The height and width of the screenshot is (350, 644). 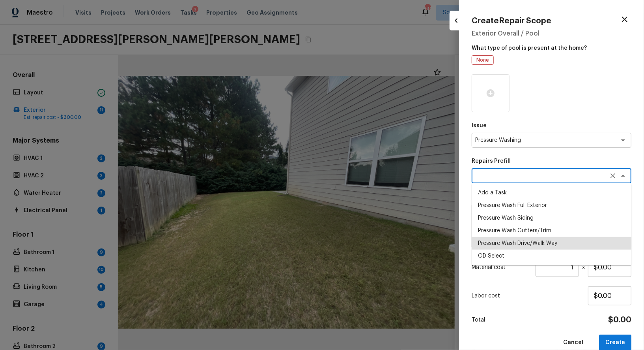 What do you see at coordinates (551, 47) in the screenshot?
I see `p: What type of pool is present at the home?` at bounding box center [551, 47].